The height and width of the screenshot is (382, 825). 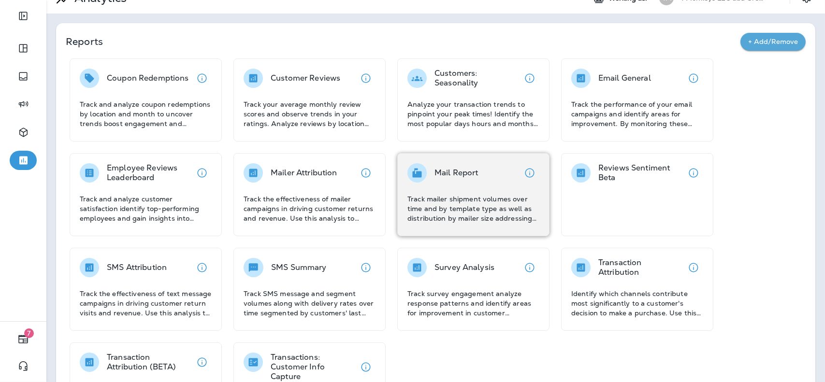 What do you see at coordinates (473, 304) in the screenshot?
I see `p: Track survey engagement analyze response patterns and identify areas for improvement in customer ...` at bounding box center [473, 304].